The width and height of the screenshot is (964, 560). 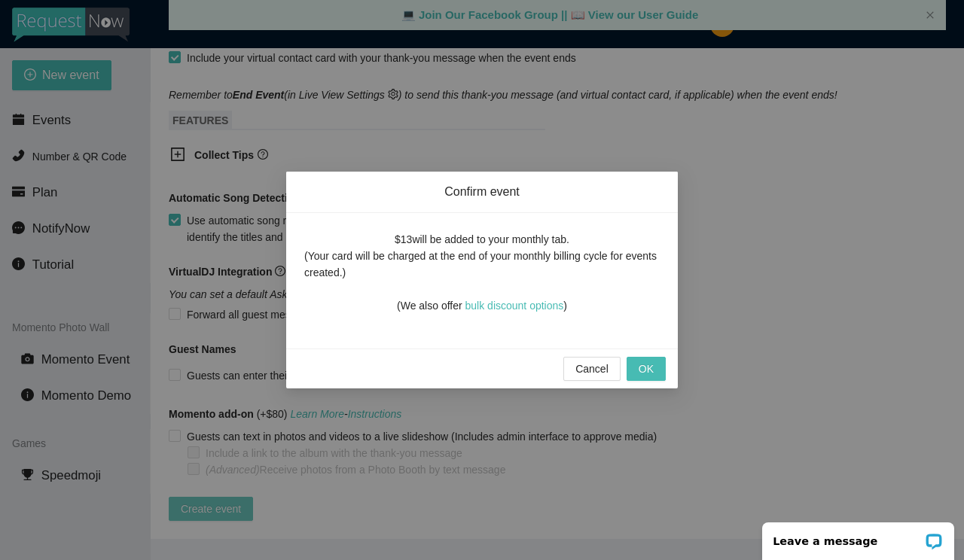 I want to click on span: Confirm event, so click(x=482, y=192).